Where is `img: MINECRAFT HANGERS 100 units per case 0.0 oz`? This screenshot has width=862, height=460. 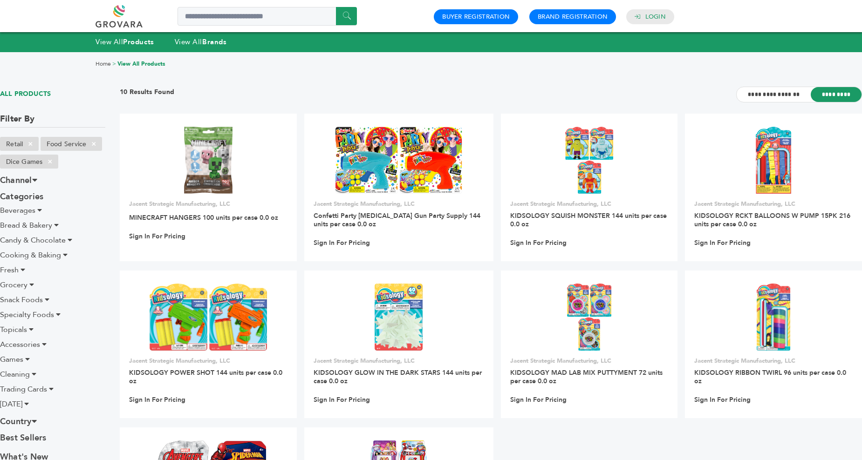
img: MINECRAFT HANGERS 100 units per case 0.0 oz is located at coordinates (208, 160).